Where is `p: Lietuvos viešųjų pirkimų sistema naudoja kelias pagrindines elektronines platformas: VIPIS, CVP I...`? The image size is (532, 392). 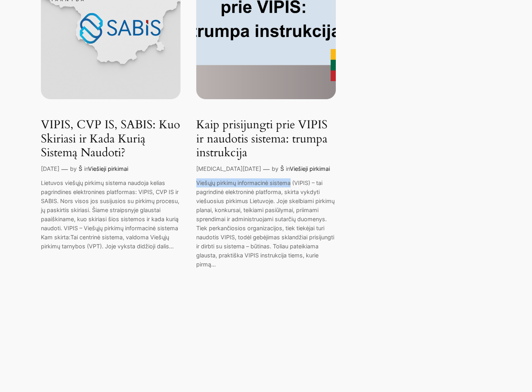
p: Lietuvos viešųjų pirkimų sistema naudoja kelias pagrindines elektronines platformas: VIPIS, CVP I... is located at coordinates (110, 214).